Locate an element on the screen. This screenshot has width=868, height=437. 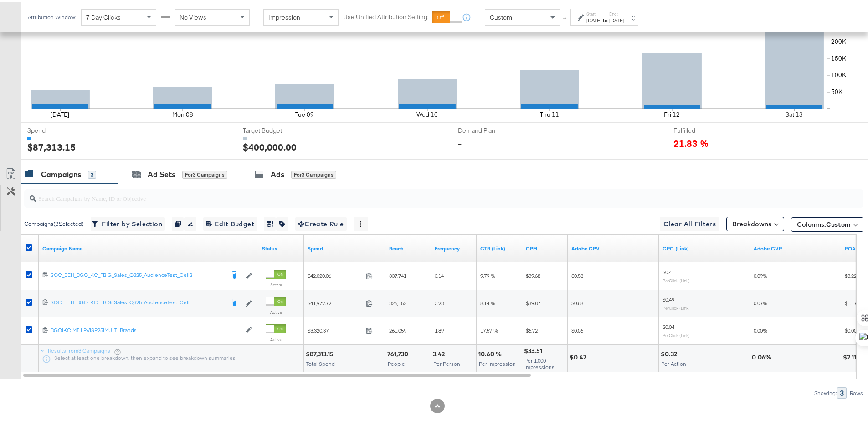
div: Ad Sets is located at coordinates (161, 173).